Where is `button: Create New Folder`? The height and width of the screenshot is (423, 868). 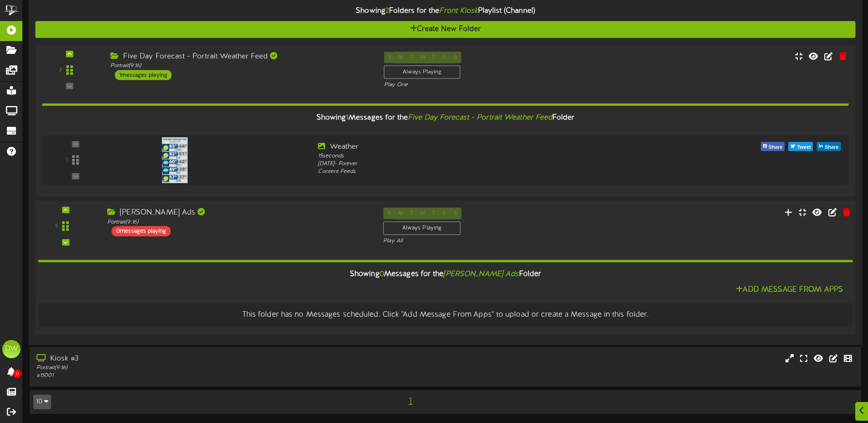 button: Create New Folder is located at coordinates (445, 30).